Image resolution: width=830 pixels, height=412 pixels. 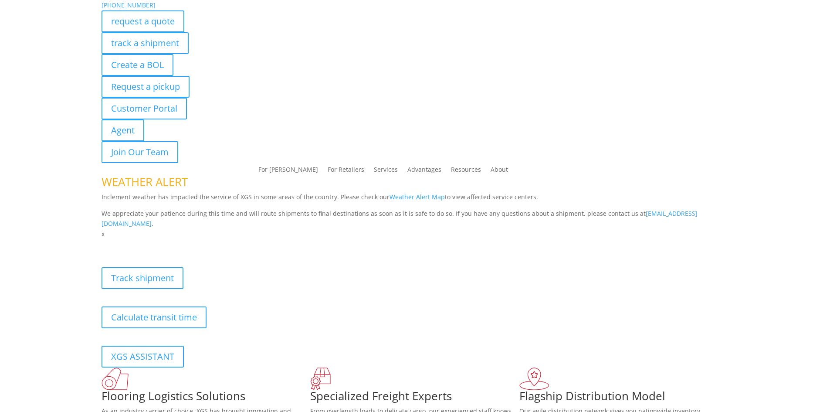 I want to click on b: Visibility, transparency, and control for your entire supply chain., so click(x=199, y=244).